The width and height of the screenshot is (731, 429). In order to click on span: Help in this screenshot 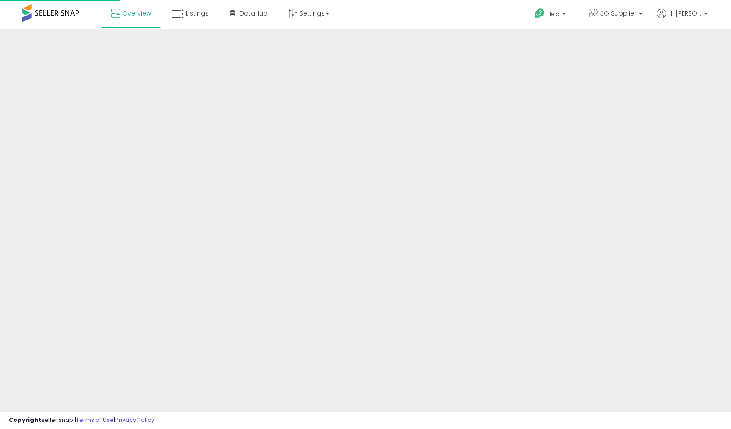, I will do `click(553, 14)`.